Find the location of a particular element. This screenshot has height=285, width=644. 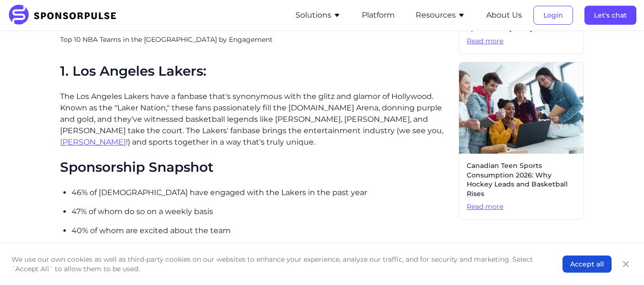

a: Canadian Teen Sports Consumption 2026: Why Hockey Leads and Basketball RisesRead more is located at coordinates (521, 141).